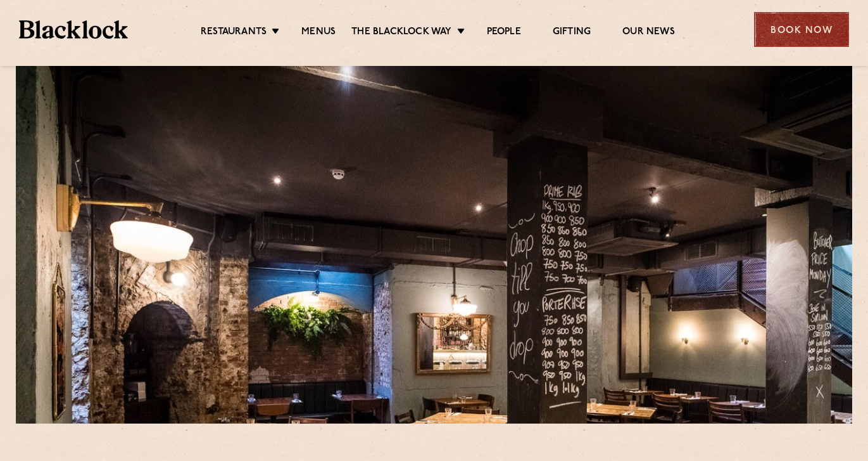 Image resolution: width=868 pixels, height=461 pixels. Describe the element at coordinates (74, 29) in the screenshot. I see `img: BL_Textured_Logo-footer-cropped.svg` at that location.